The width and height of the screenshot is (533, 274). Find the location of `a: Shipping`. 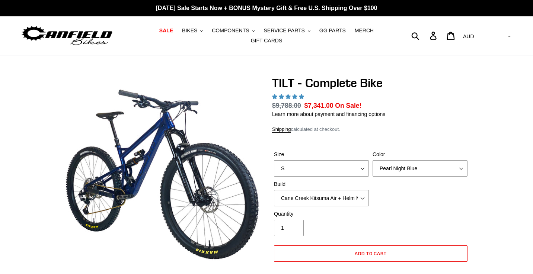

a: Shipping is located at coordinates (282, 130).